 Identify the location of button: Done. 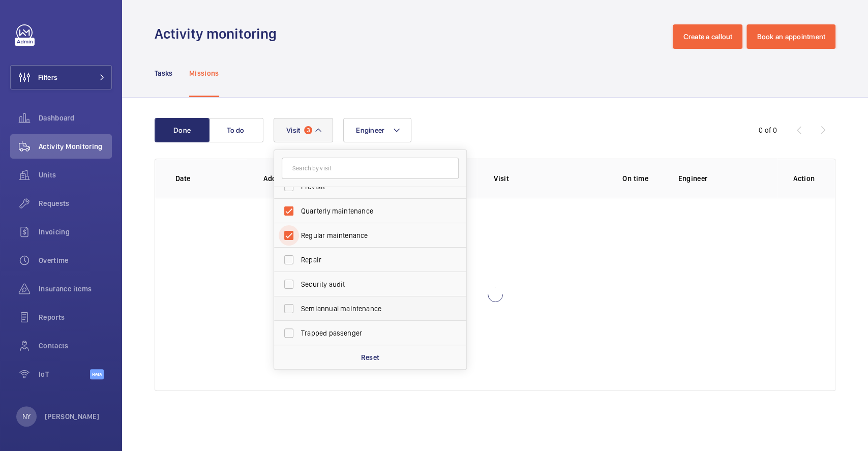
(182, 130).